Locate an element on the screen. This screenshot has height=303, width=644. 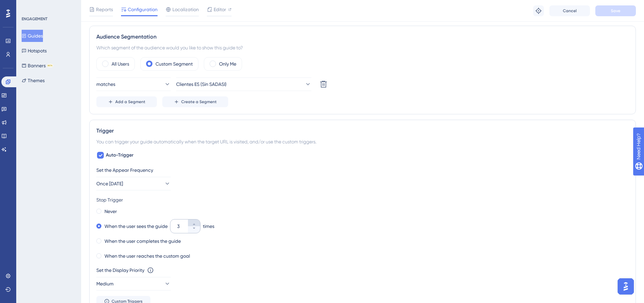
span: Configuration is located at coordinates (142, 9).